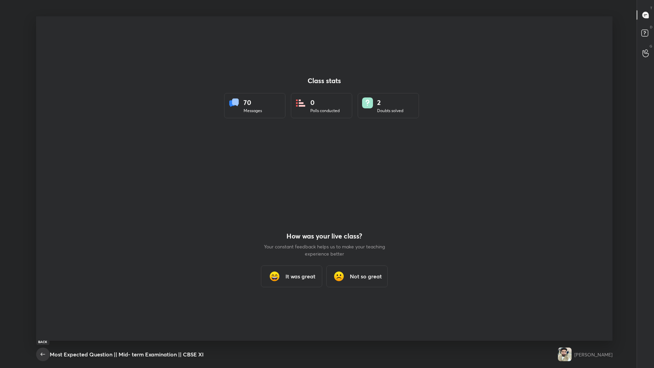 The width and height of the screenshot is (654, 368). What do you see at coordinates (324, 81) in the screenshot?
I see `h4: Class stats` at bounding box center [324, 81].